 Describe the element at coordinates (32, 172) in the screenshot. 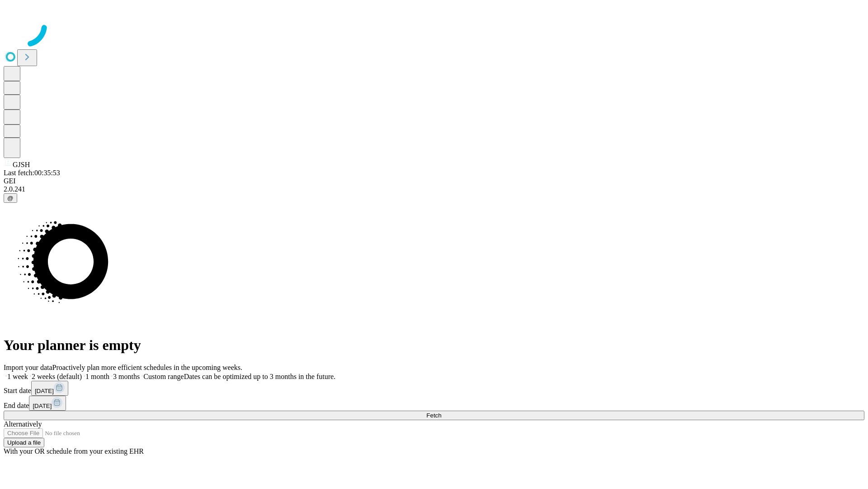

I see `span: Last fetch: 00:35:53` at that location.